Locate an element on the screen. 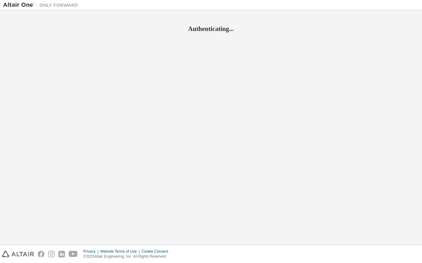 The height and width of the screenshot is (263, 422). img: instagram.svg is located at coordinates (51, 254).